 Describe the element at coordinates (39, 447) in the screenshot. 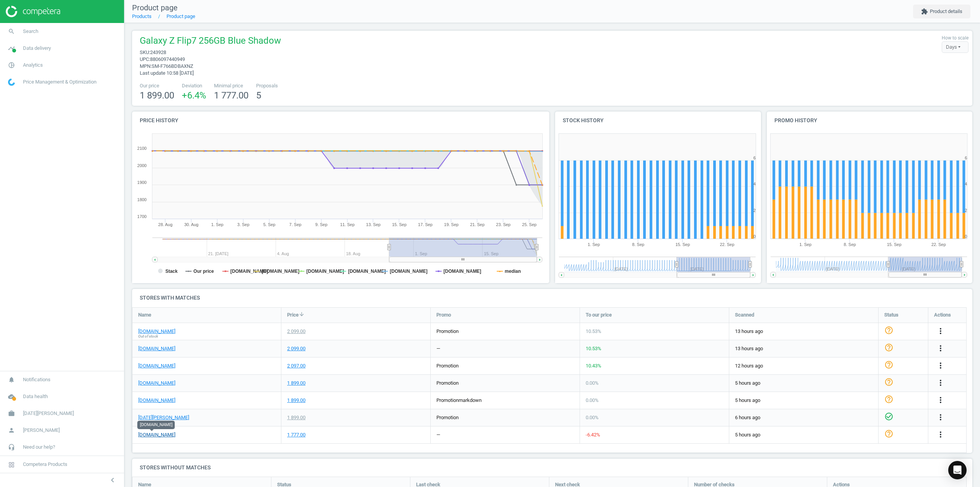

I see `span: Need our help?` at that location.